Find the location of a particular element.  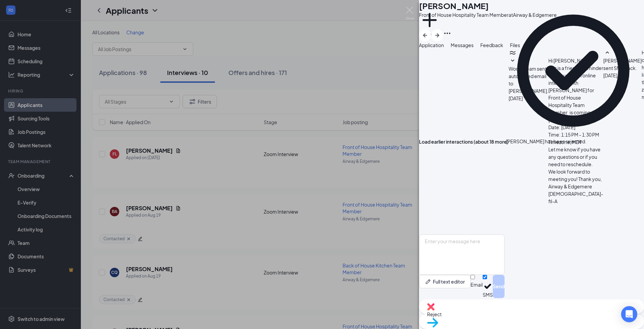

div: Email is located at coordinates (476, 285).